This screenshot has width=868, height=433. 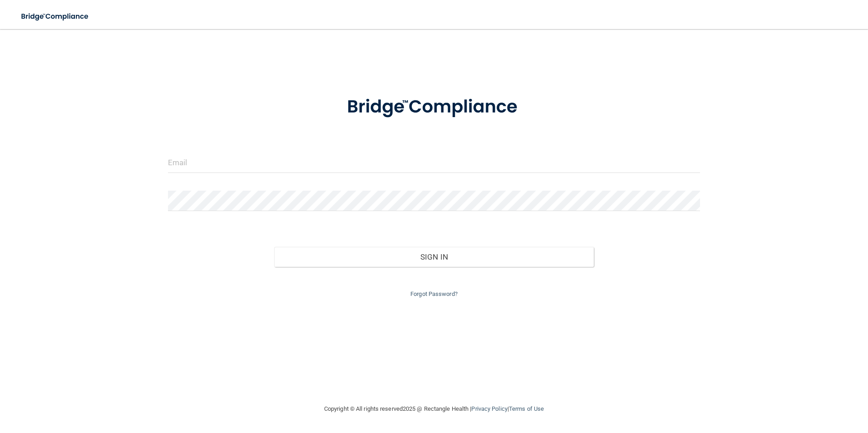 What do you see at coordinates (489, 408) in the screenshot?
I see `a: Privacy Policy` at bounding box center [489, 408].